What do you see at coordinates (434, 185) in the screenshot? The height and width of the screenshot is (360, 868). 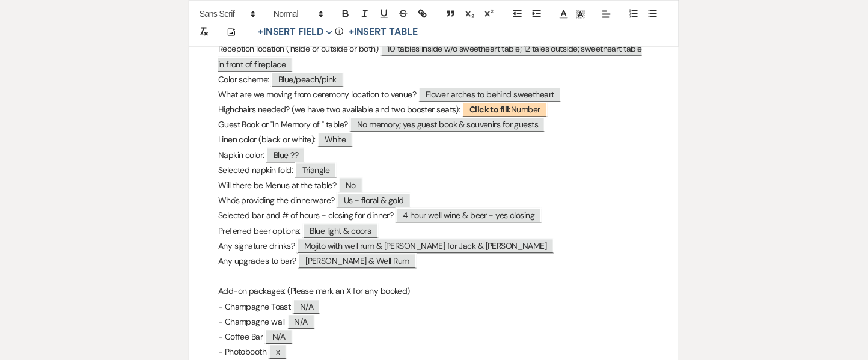 I see `p: Will there be Menus at the table?` at bounding box center [434, 185].